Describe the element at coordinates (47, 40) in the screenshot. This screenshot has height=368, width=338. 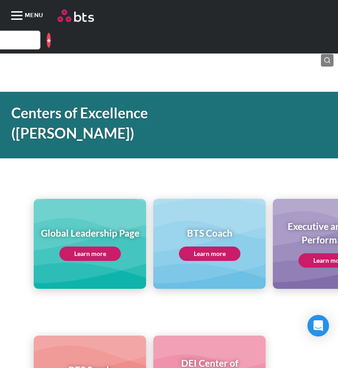
I see `a: Profile` at that location.